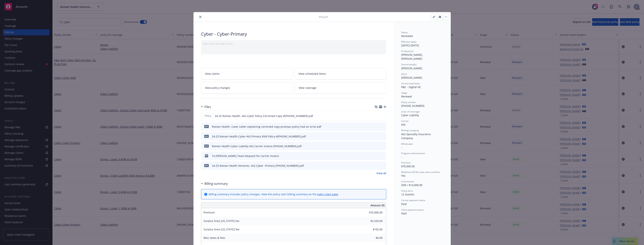 The image size is (644, 245). What do you see at coordinates (340, 88) in the screenshot?
I see `a: View coverage` at bounding box center [340, 88].